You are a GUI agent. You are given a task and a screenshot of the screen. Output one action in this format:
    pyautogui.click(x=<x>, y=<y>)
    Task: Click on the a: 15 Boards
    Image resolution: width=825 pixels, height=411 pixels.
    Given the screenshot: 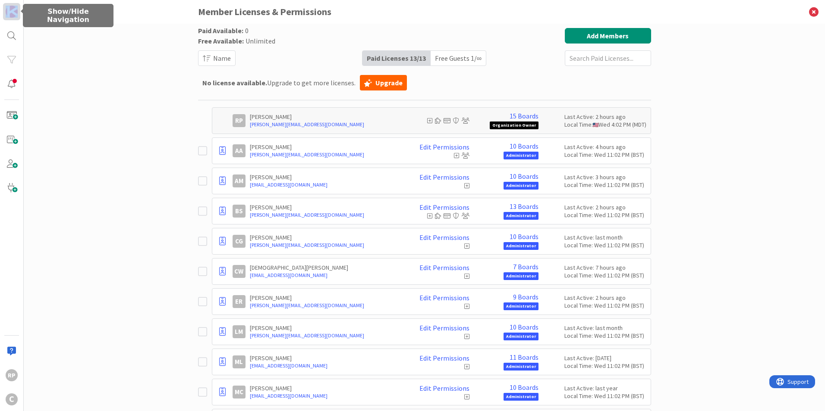 What is the action you would take?
    pyautogui.click(x=524, y=116)
    